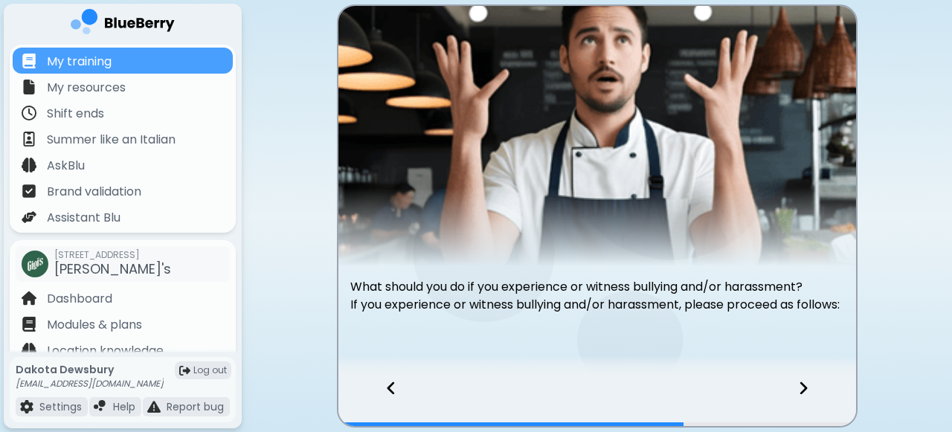 The height and width of the screenshot is (432, 952). I want to click on img: company thumbnail, so click(35, 264).